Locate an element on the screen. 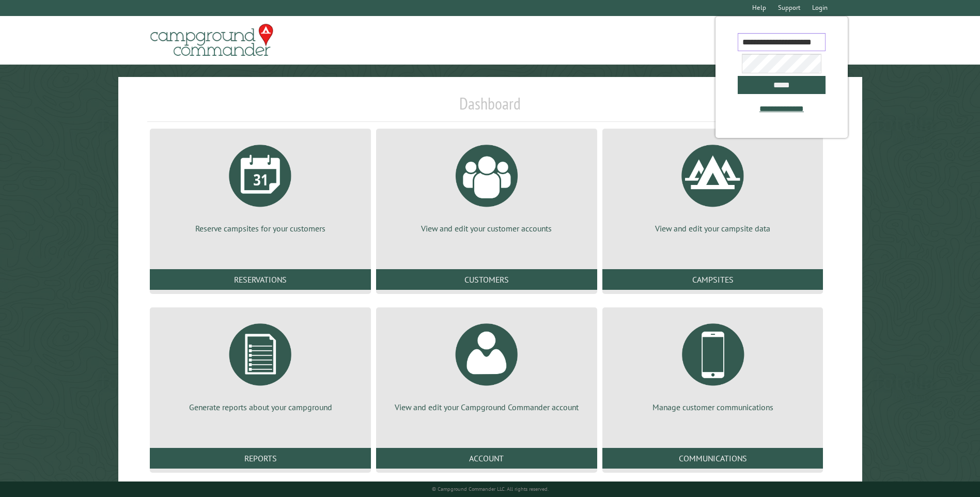  a: View and edit your campsite data is located at coordinates (713, 186).